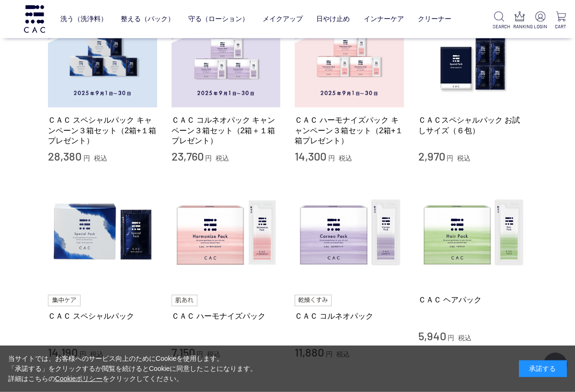 The height and width of the screenshot is (392, 575). Describe the element at coordinates (226, 130) in the screenshot. I see `a: ＣＡＣ コルネオパック キャンペーン３箱セット（2箱＋１箱プレゼント）` at that location.